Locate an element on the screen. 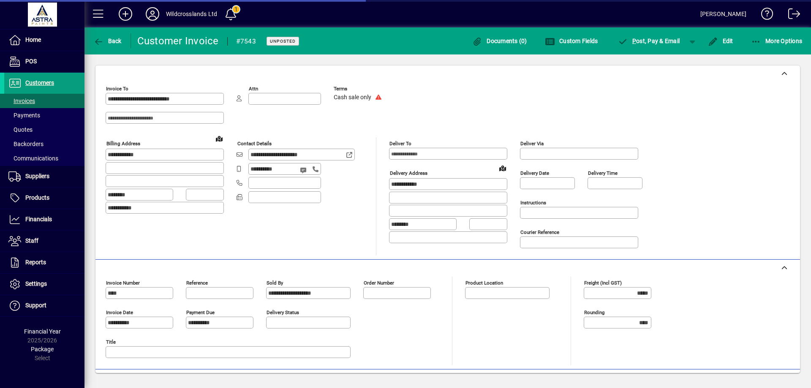  span: Payments is located at coordinates (24, 115).